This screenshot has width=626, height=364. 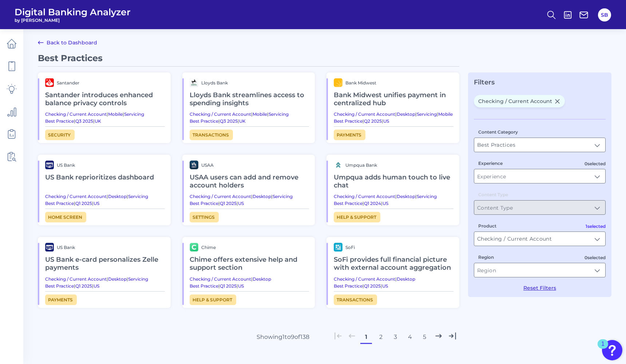 I want to click on a: brand logoBank Midwest, so click(x=393, y=83).